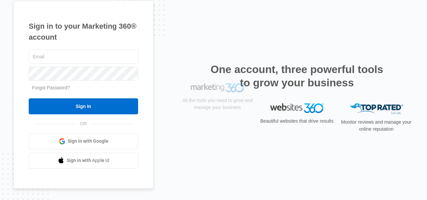 The height and width of the screenshot is (200, 427). I want to click on p: Beautiful websites that drive results, so click(297, 121).